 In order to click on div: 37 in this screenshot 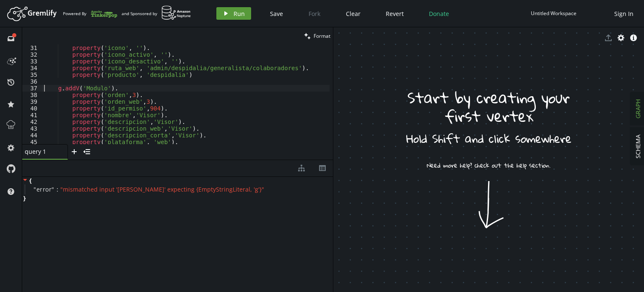, I will do `click(32, 88)`.